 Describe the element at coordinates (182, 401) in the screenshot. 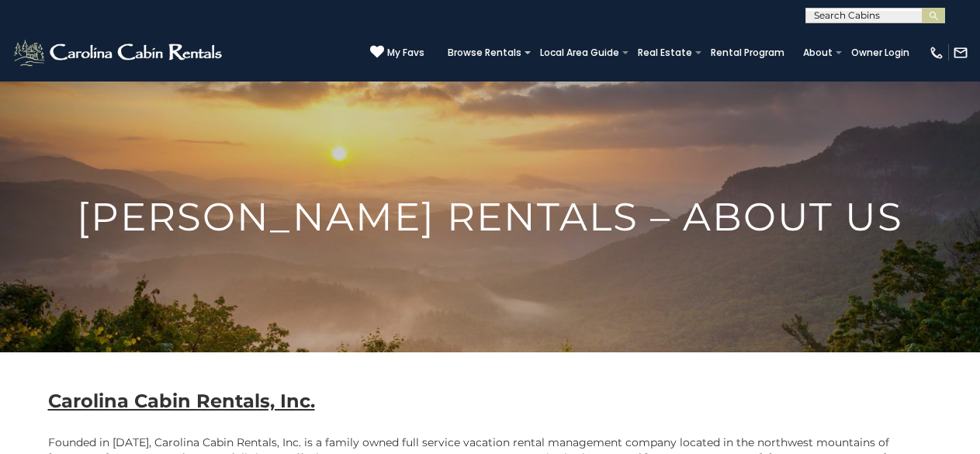

I see `b: Carolina Cabin Rentals, Inc.` at that location.